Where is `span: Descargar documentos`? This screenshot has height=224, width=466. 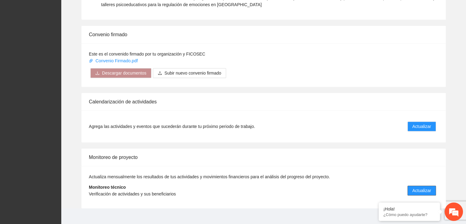
span: Descargar documentos is located at coordinates (124, 73).